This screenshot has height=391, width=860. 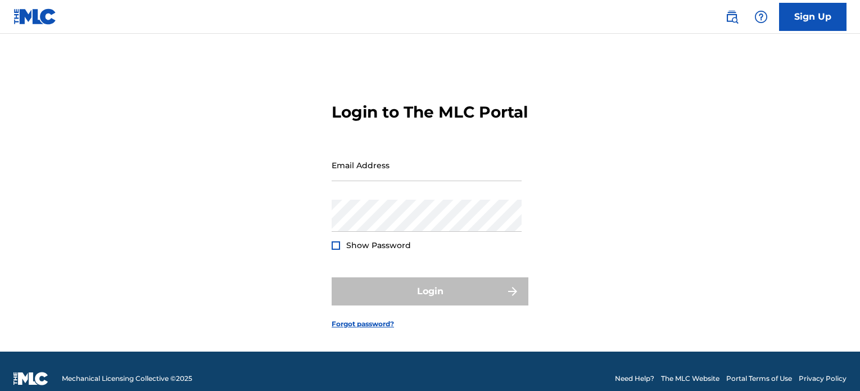 What do you see at coordinates (761, 17) in the screenshot?
I see `img: help` at bounding box center [761, 17].